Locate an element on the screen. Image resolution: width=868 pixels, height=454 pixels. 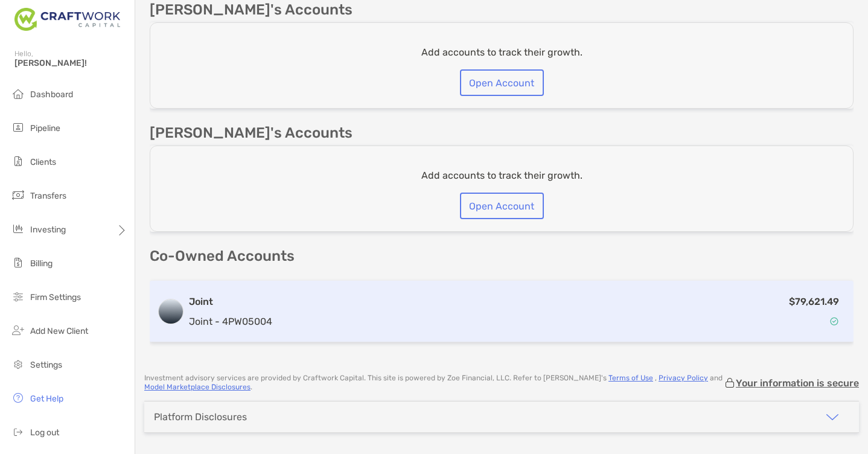
img: Account Status icon is located at coordinates (834, 321).